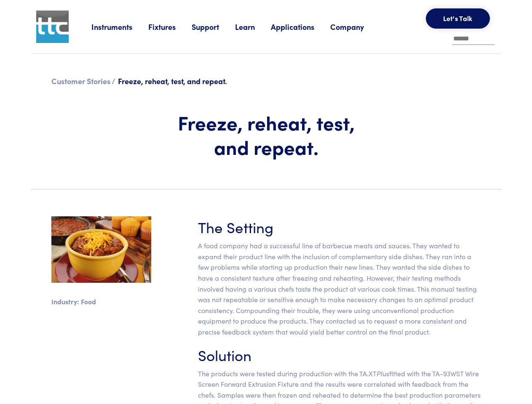  What do you see at coordinates (458, 18) in the screenshot?
I see `button: Let's Talk` at bounding box center [458, 18].